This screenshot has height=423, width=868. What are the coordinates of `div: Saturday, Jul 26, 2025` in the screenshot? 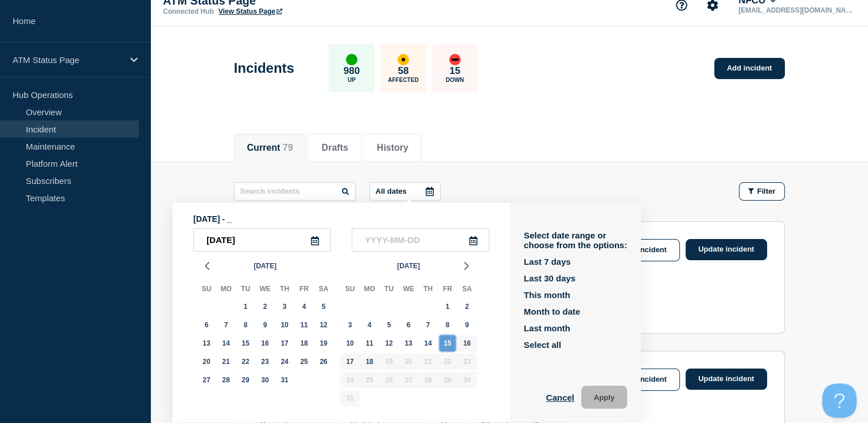 It's located at (324, 361).